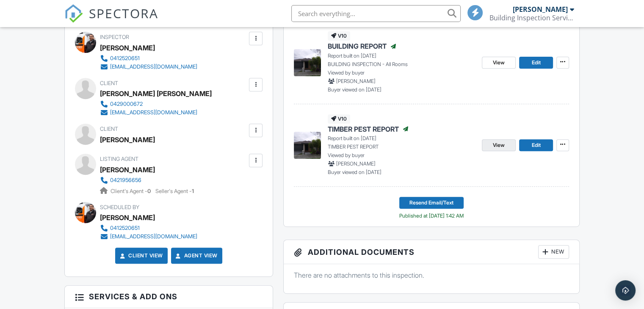 This screenshot has width=644, height=309. Describe the element at coordinates (169, 297) in the screenshot. I see `h3: Services & Add ons` at that location.